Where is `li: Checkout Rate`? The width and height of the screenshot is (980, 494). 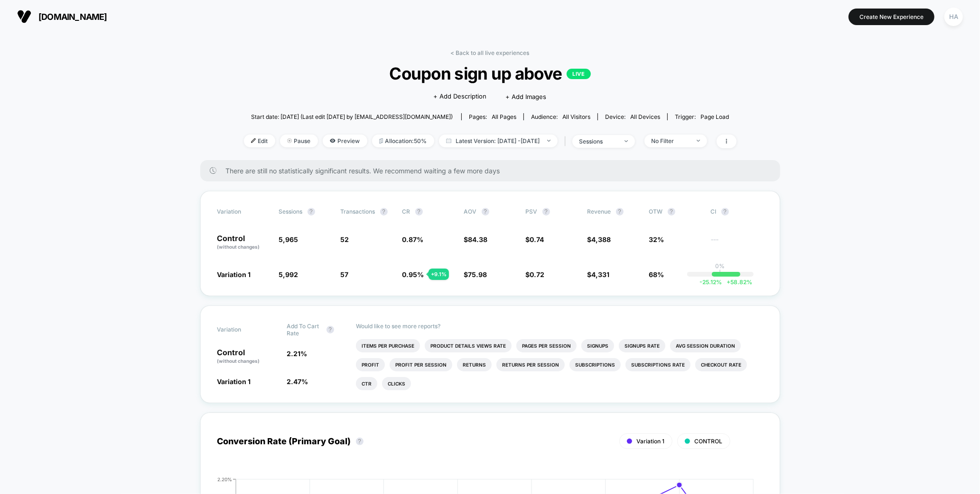 li: Checkout Rate is located at coordinates (721, 365).